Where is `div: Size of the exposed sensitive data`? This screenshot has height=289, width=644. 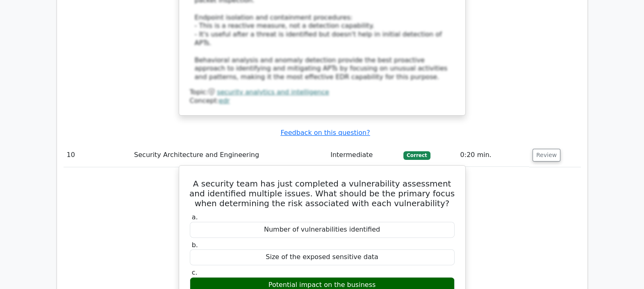 div: Size of the exposed sensitive data is located at coordinates (323, 257).